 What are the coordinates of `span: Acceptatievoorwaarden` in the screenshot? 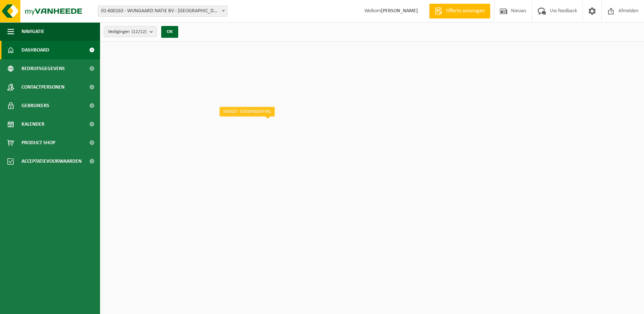 It's located at (51, 161).